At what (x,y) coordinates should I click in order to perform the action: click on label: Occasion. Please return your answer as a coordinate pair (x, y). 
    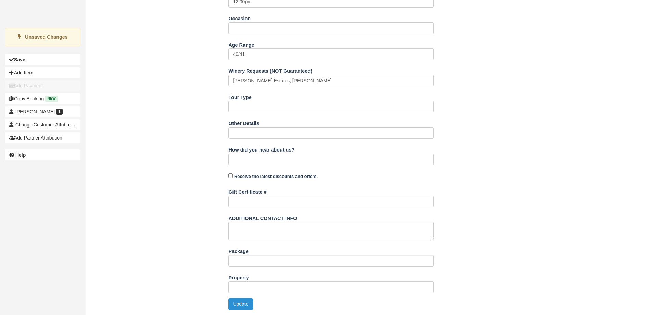
    Looking at the image, I should click on (239, 17).